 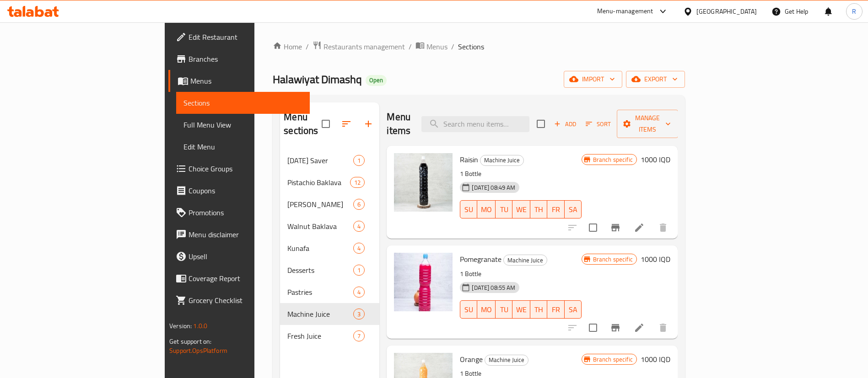 What do you see at coordinates (239, 300) in the screenshot?
I see `a: Grocery Checklist` at bounding box center [239, 300].